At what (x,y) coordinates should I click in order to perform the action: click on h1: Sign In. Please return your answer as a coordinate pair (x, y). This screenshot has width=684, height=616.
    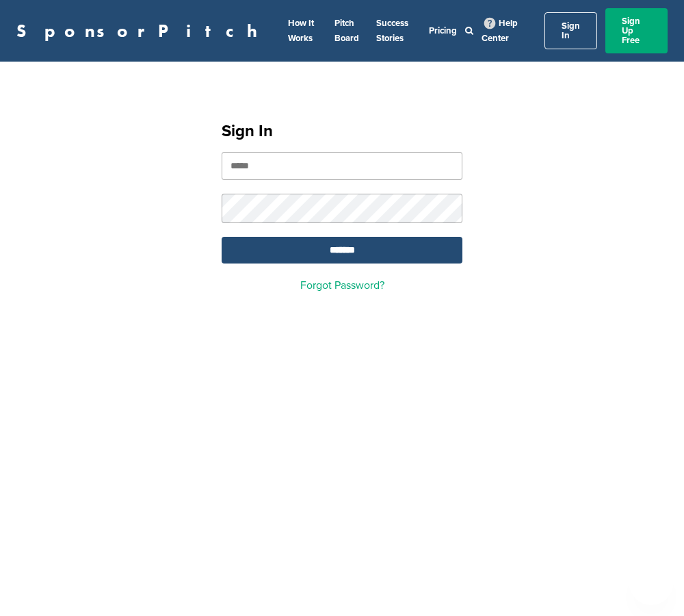
    Looking at the image, I should click on (342, 132).